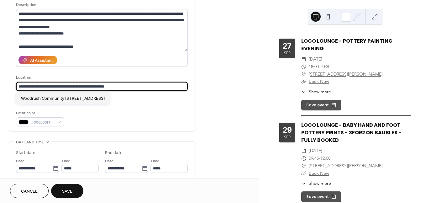 The height and width of the screenshot is (203, 431). What do you see at coordinates (26, 153) in the screenshot?
I see `div: Start date` at bounding box center [26, 153].